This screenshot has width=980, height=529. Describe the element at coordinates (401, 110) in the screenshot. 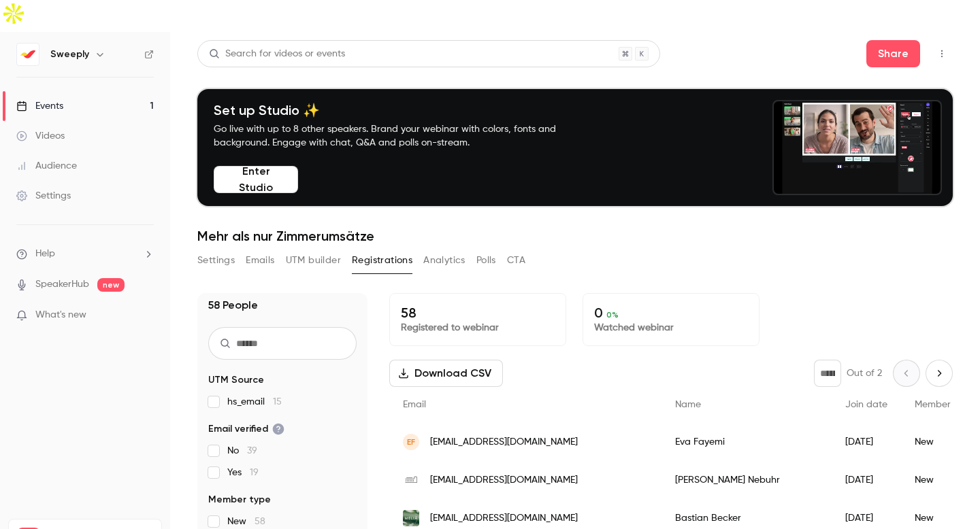

I see `h4: Set up Studio ✨` at that location.